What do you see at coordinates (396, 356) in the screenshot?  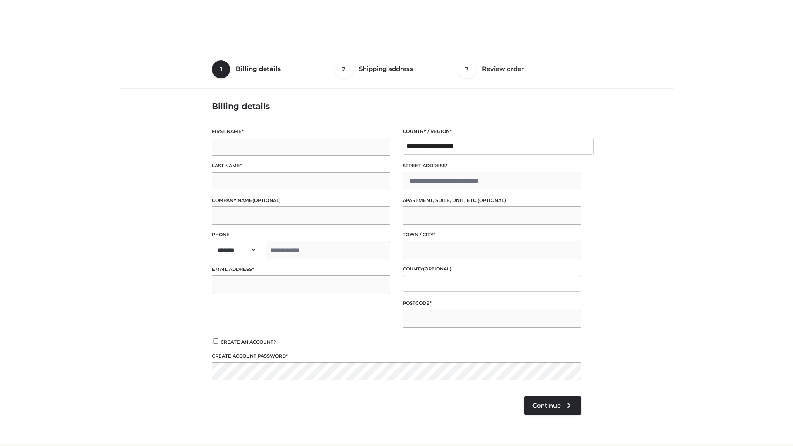 I see `label: Create account password` at bounding box center [396, 356].